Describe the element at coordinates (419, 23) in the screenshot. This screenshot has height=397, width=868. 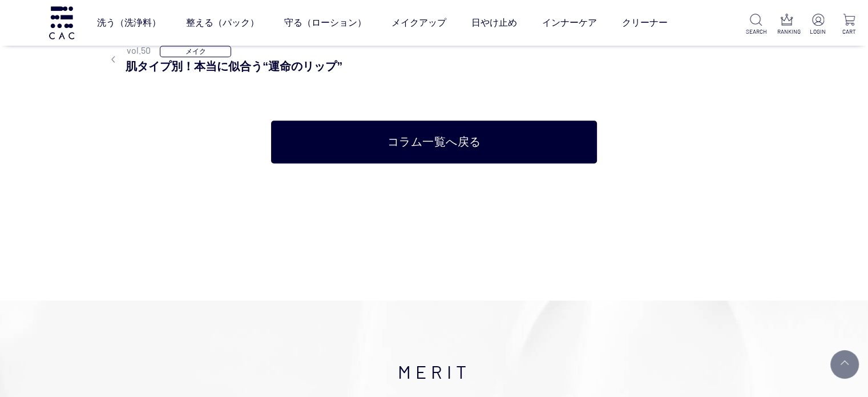
I see `a: メイクアップ` at that location.